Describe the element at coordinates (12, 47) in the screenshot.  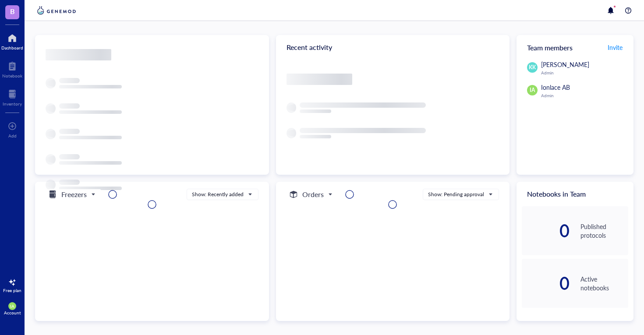
I see `div: Dashboard` at that location.